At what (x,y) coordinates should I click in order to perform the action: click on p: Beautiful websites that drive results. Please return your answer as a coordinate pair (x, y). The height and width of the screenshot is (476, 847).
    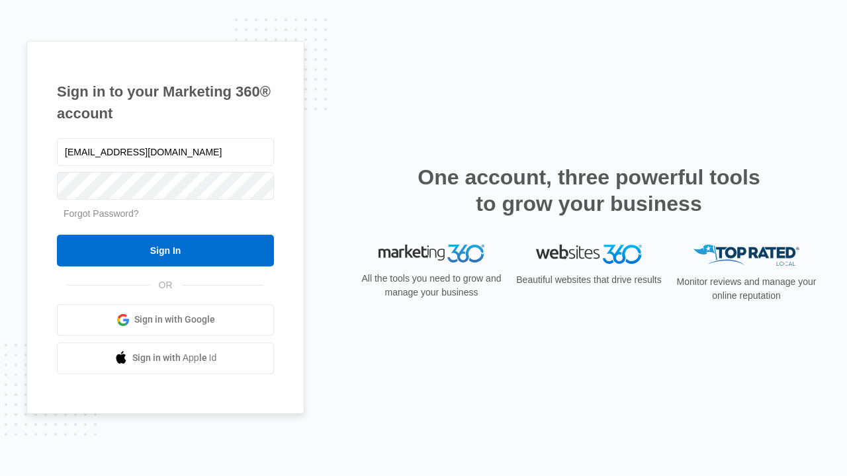
    Looking at the image, I should click on (589, 280).